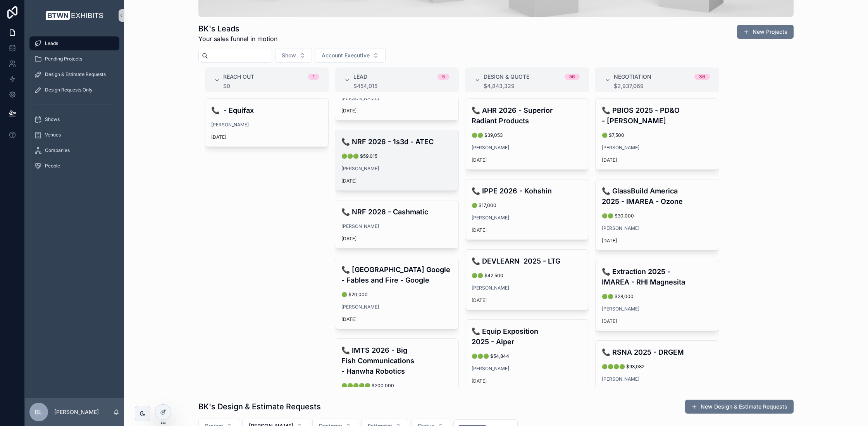 This screenshot has width=868, height=426. I want to click on img: App logo, so click(74, 16).